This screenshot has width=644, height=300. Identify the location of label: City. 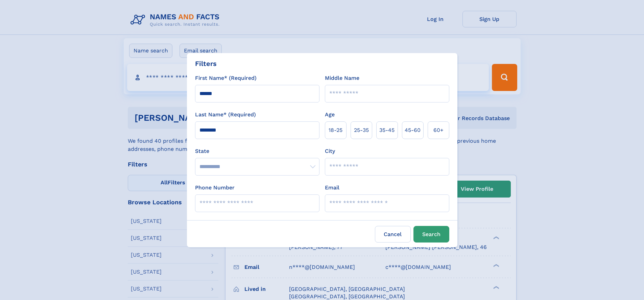
(330, 151).